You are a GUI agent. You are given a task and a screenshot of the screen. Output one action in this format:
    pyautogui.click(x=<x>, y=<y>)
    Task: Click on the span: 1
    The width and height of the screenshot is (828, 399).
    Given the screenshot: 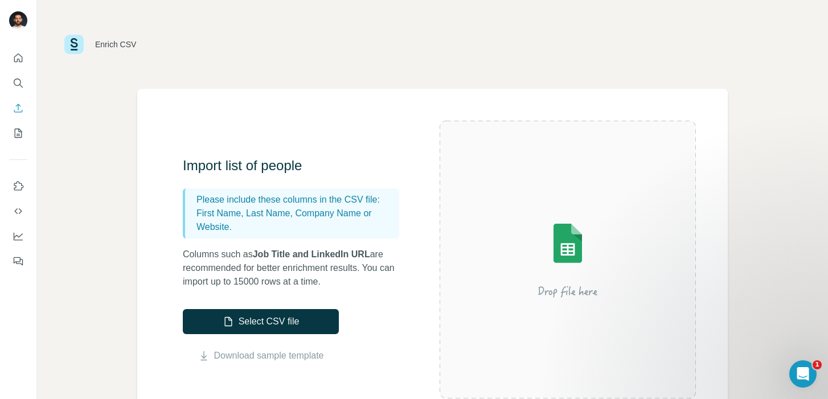 What is the action you would take?
    pyautogui.click(x=817, y=365)
    